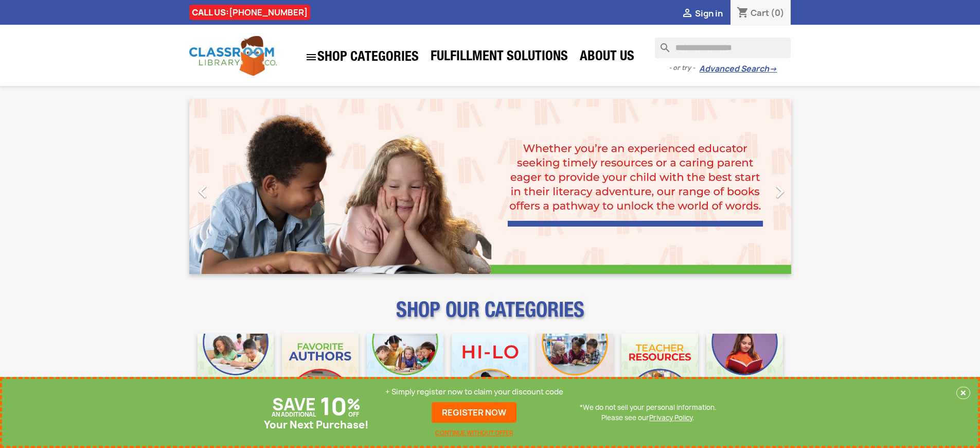  I want to click on a: Next, so click(746, 187).